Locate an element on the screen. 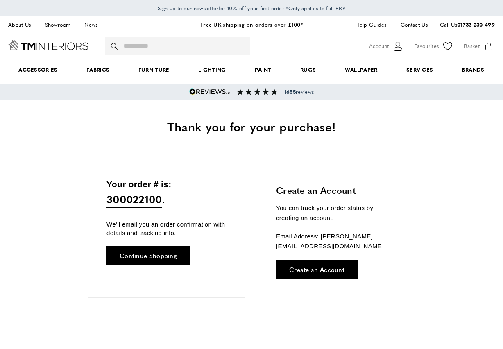 The image size is (503, 349). span: Favourites is located at coordinates (426, 46).